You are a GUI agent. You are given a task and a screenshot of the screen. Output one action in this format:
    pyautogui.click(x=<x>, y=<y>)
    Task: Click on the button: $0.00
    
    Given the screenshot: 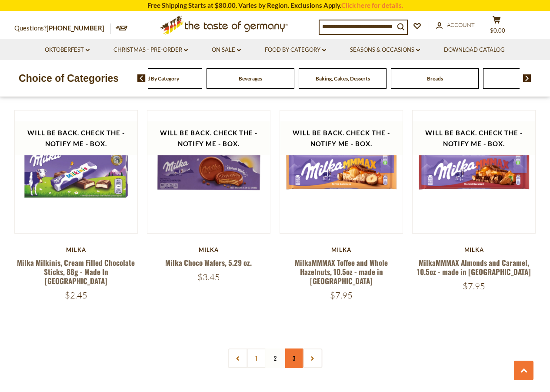 What is the action you would take?
    pyautogui.click(x=497, y=27)
    